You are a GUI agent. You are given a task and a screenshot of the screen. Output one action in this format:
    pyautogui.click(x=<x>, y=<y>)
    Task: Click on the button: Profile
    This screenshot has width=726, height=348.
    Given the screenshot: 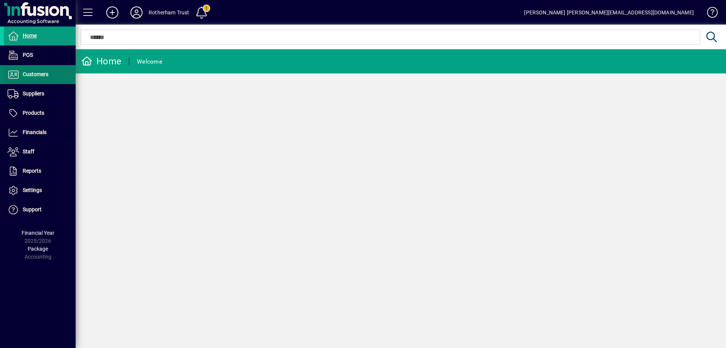 What is the action you would take?
    pyautogui.click(x=137, y=12)
    